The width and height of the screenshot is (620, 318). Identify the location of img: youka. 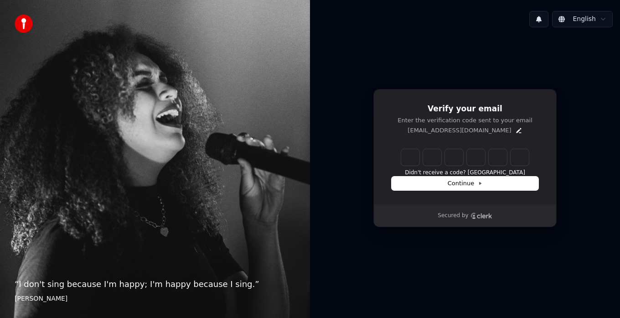
(24, 24).